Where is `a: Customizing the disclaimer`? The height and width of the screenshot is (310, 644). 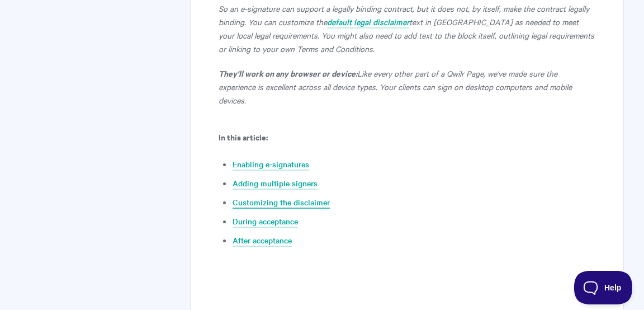
a: Customizing the disclaimer is located at coordinates (281, 202).